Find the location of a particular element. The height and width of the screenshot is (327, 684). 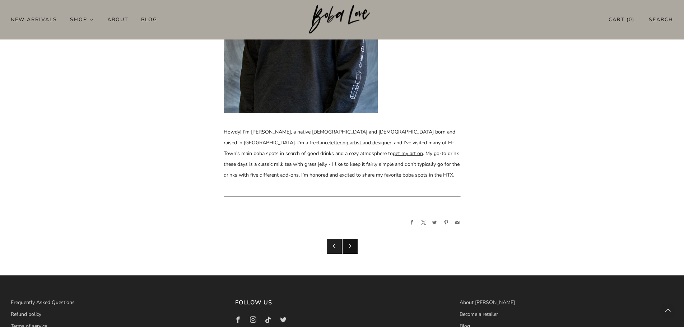

img: Boba Love is located at coordinates (342, 19).